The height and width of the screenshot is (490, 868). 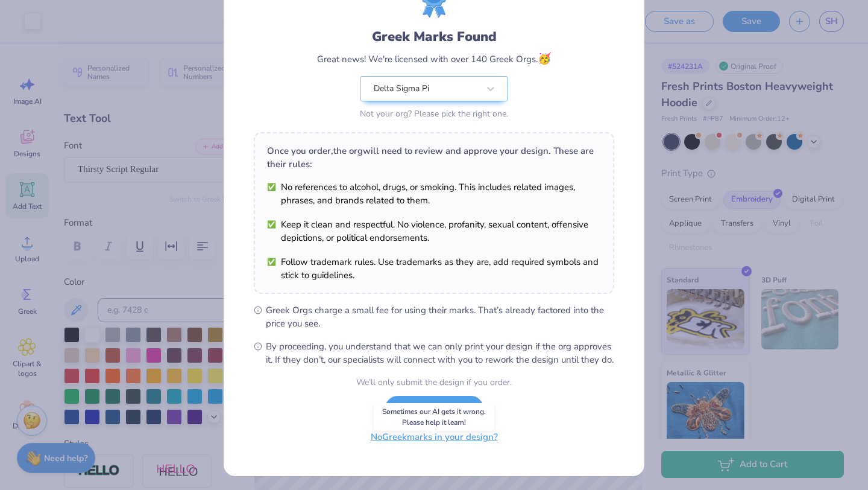 What do you see at coordinates (434, 59) in the screenshot?
I see `div: Great news! We're licensed with over 140 Greek Orgs.` at bounding box center [434, 59].